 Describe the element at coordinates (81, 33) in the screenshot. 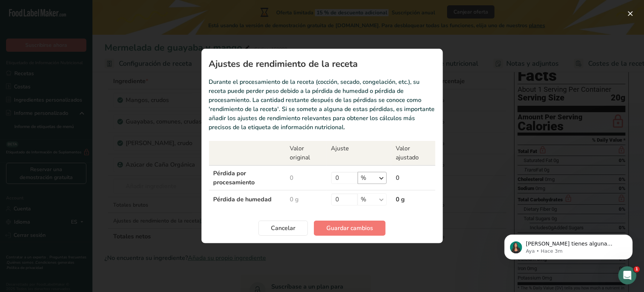

I see `p: Message from Aya, sent Hace 3m` at that location.